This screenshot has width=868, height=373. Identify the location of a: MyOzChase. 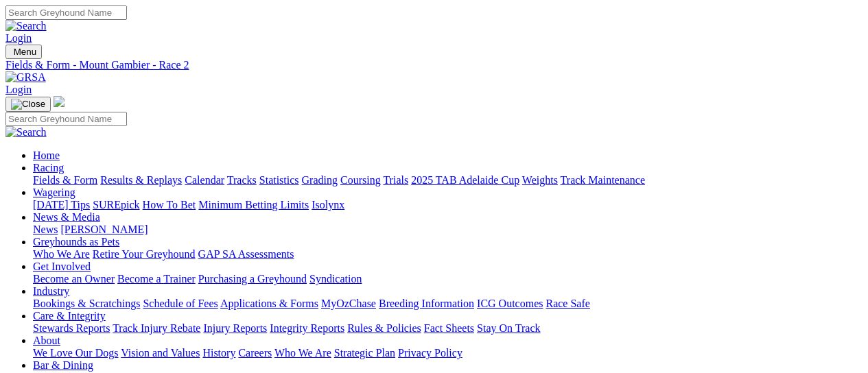
(349, 304).